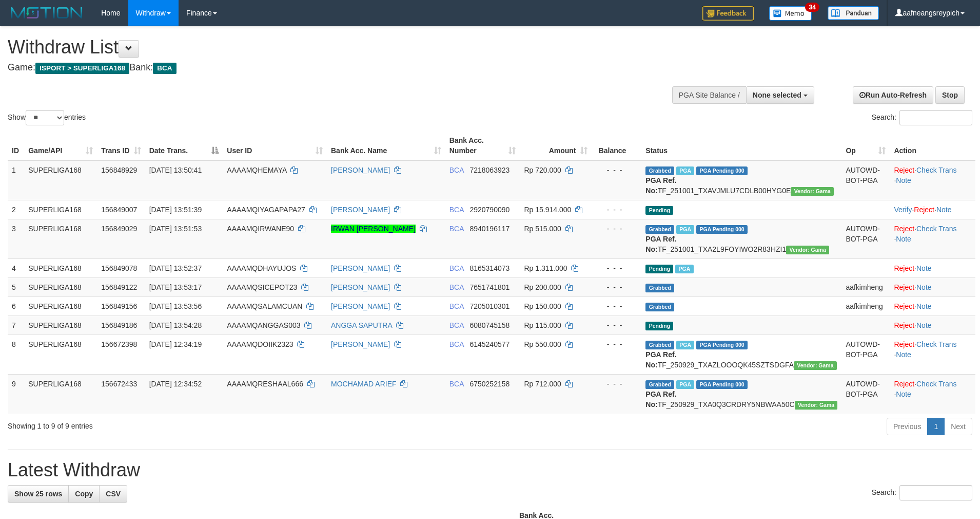 The width and height of the screenshot is (980, 519). Describe the element at coordinates (274, 145) in the screenshot. I see `th: User ID: activate to sort column ascending` at that location.